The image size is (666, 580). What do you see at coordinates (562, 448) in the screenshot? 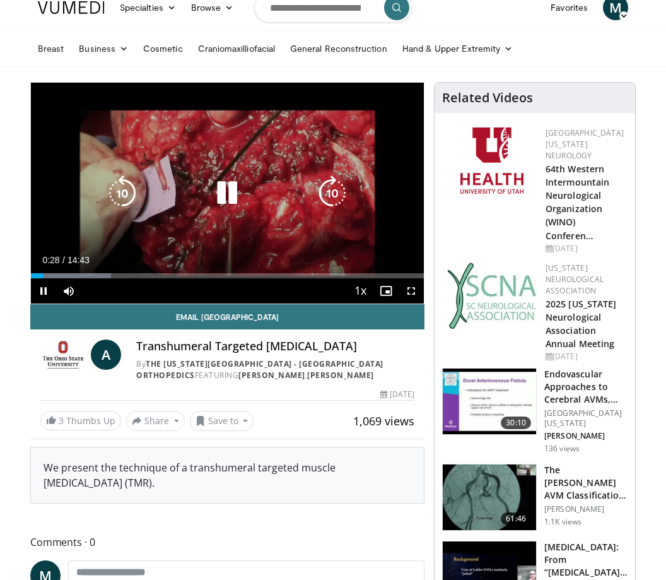
I see `p: 136 views` at bounding box center [562, 448].